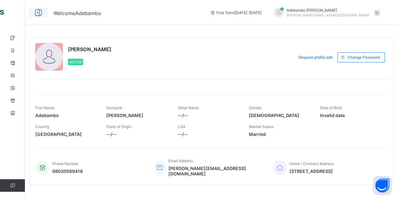 The width and height of the screenshot is (398, 198). I want to click on div: AdebamboJennifer, so click(325, 13).